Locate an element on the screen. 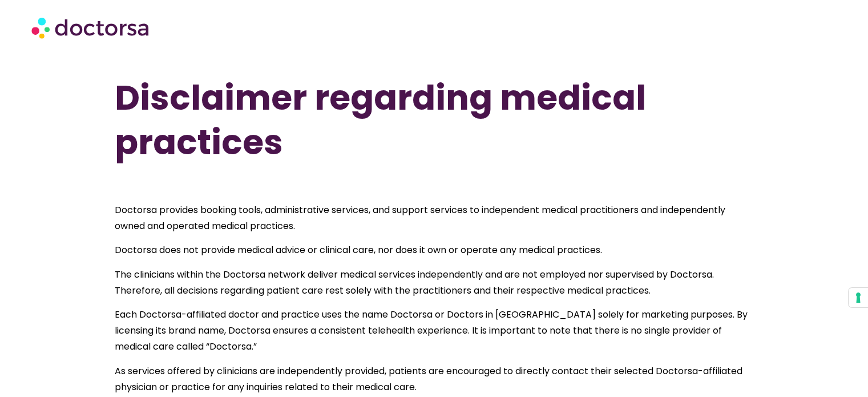 The image size is (868, 397). p: The clinicians within the Doctorsa network deliver medical services independently and are not emp... is located at coordinates (434, 283).